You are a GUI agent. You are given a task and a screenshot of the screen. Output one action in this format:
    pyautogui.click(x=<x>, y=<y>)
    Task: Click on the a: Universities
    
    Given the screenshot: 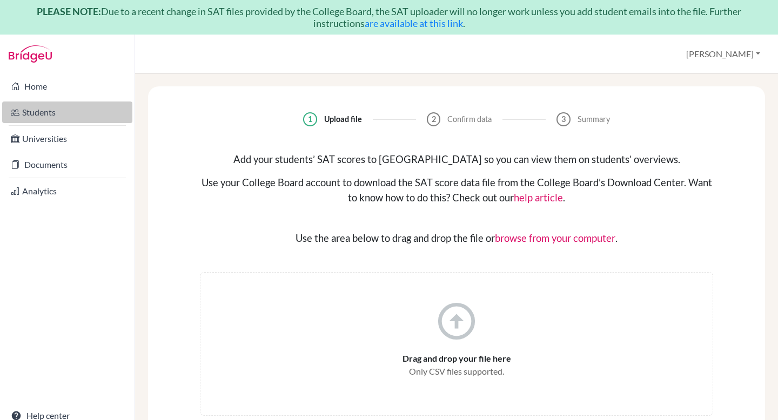 What is the action you would take?
    pyautogui.click(x=67, y=139)
    